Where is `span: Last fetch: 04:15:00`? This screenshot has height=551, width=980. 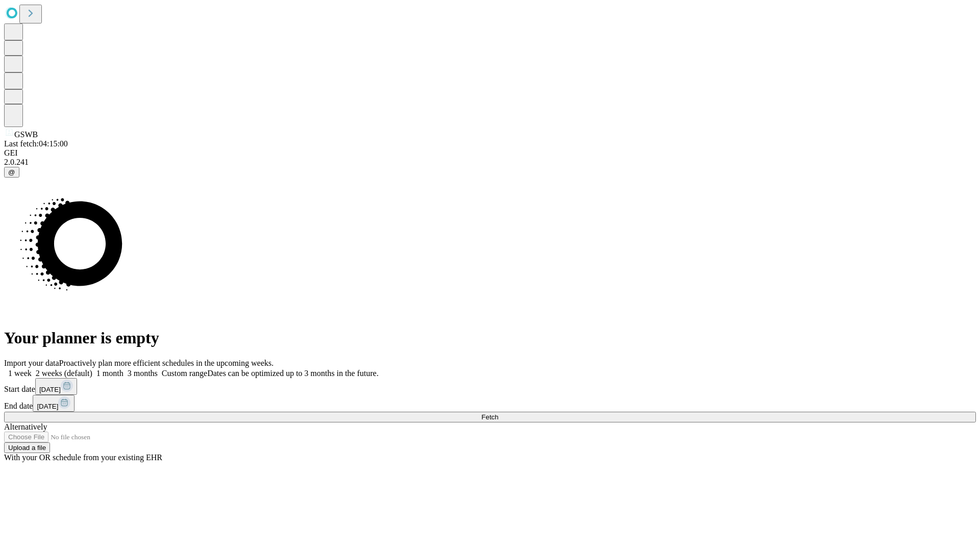 span: Last fetch: 04:15:00 is located at coordinates (36, 143).